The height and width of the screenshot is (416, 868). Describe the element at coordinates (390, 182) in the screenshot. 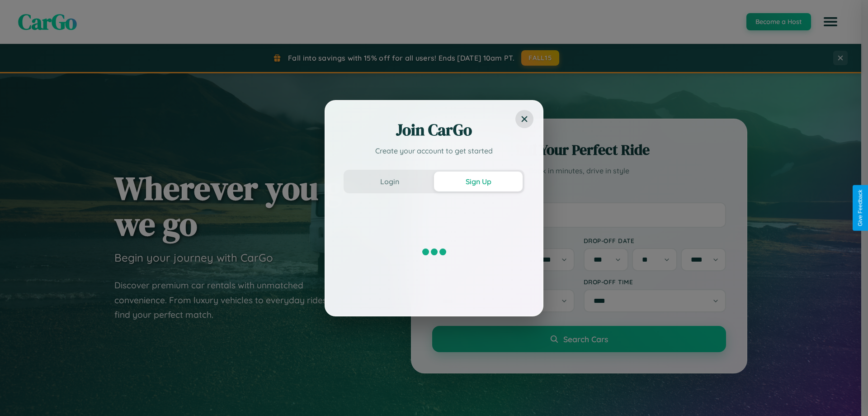

I see `button: Login` at that location.